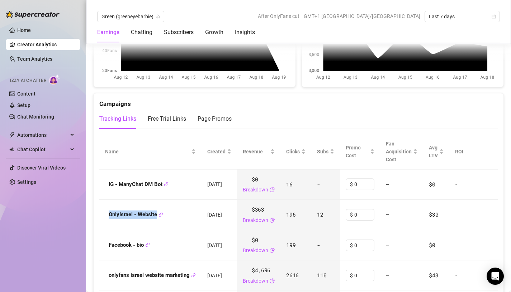 This screenshot has width=511, height=292. What do you see at coordinates (118, 119) in the screenshot?
I see `div: Tracking Links` at bounding box center [118, 119].